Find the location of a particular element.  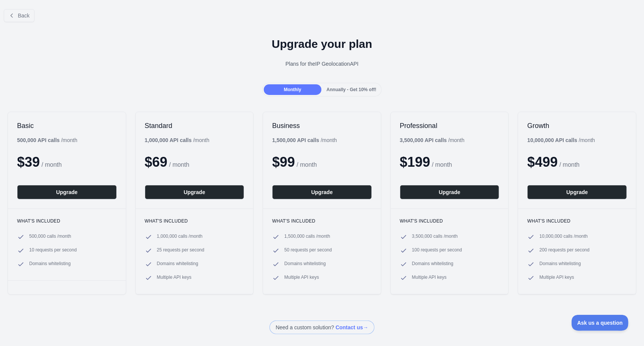

span: $ 499 is located at coordinates (543, 162).